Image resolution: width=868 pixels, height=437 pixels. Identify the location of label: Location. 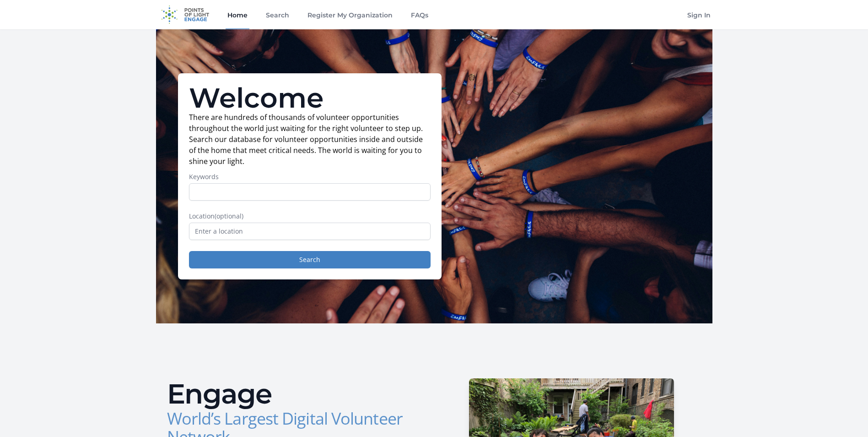
(310, 216).